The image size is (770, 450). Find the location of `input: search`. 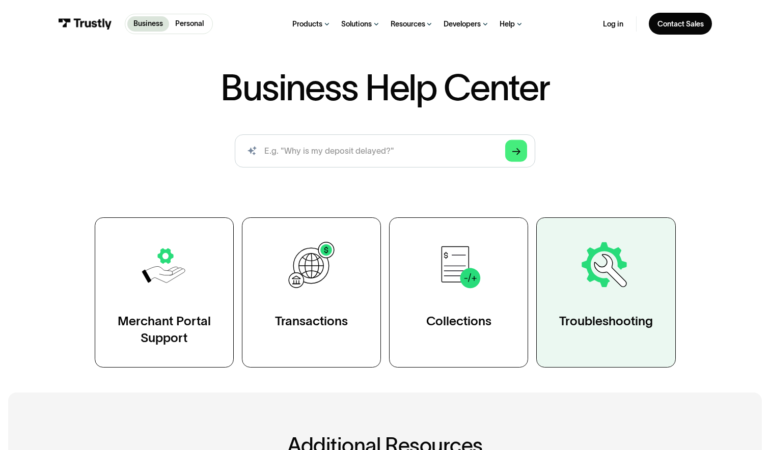

input: search is located at coordinates (385, 151).